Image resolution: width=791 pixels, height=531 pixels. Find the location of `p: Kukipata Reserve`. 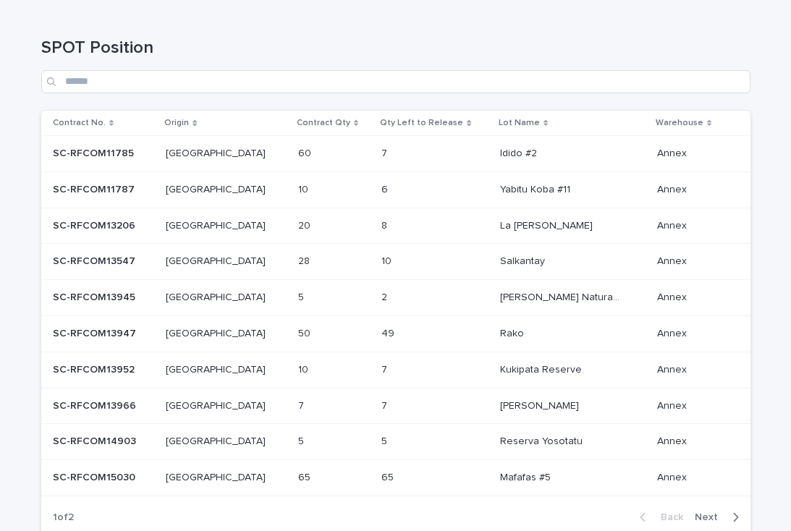

p: Kukipata Reserve is located at coordinates (542, 368).